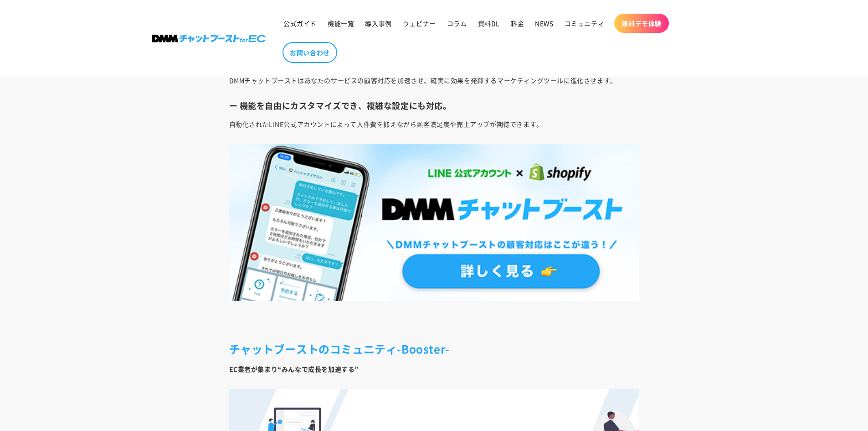 The image size is (868, 431). I want to click on img: DMMチャットブースト for EC, so click(434, 222).